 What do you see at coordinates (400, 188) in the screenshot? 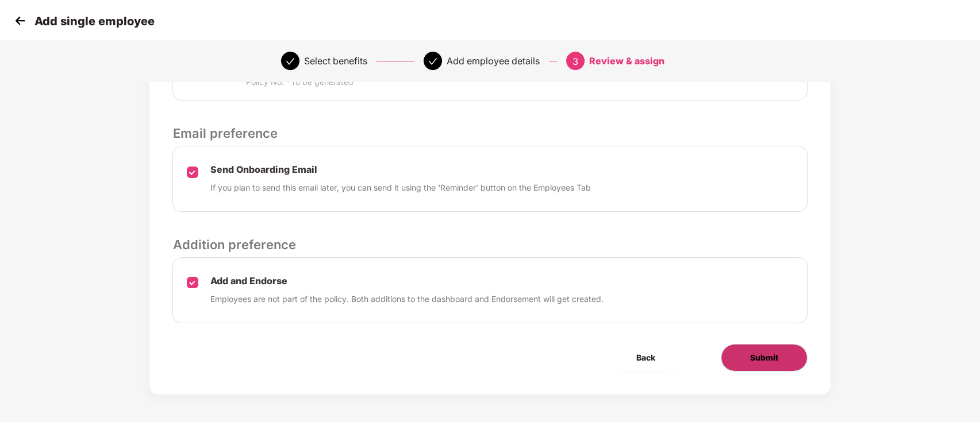
I see `p: If you plan to send this email later, you can send it using the ‘Reminder’ button on the Employee...` at bounding box center [400, 188].